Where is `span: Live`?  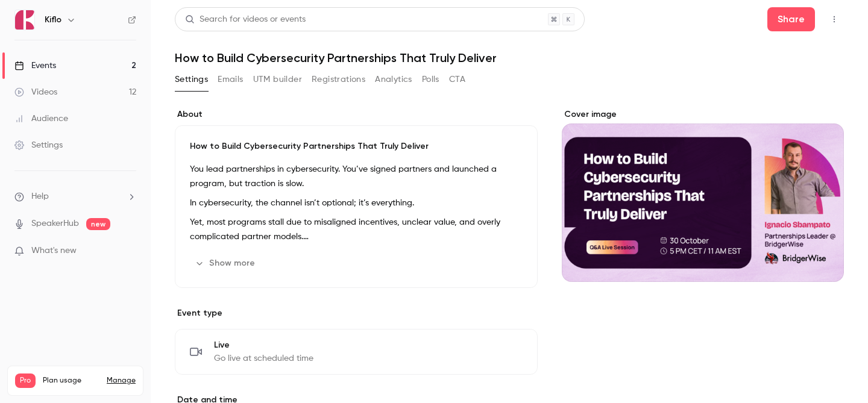
span: Live is located at coordinates (263, 346).